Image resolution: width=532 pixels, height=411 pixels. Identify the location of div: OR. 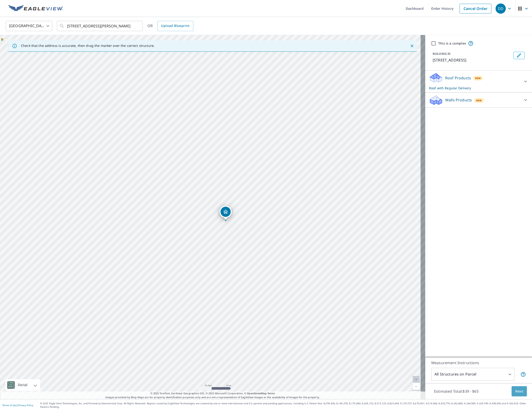
(170, 26).